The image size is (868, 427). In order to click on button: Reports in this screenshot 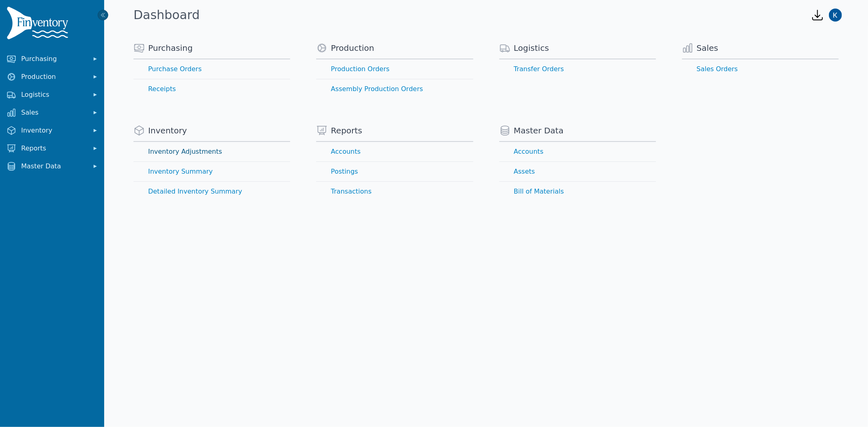, I will do `click(52, 148)`.